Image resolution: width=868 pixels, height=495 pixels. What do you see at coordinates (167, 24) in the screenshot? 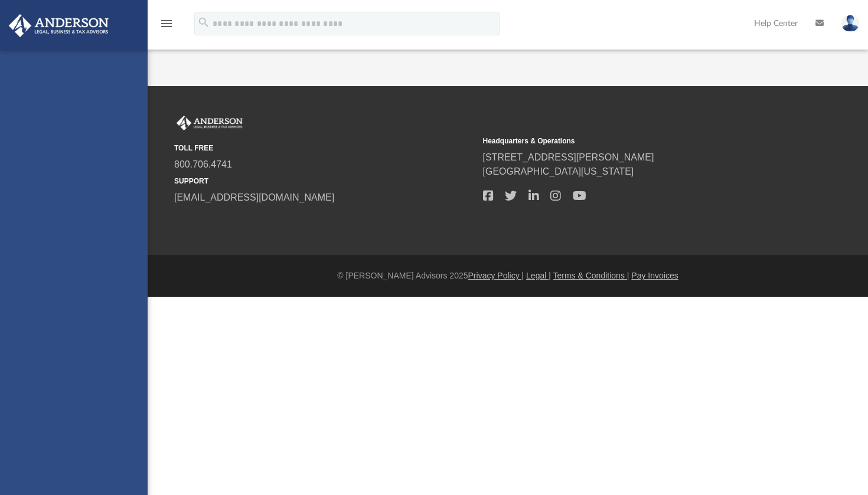
I see `i: menu` at bounding box center [167, 24].